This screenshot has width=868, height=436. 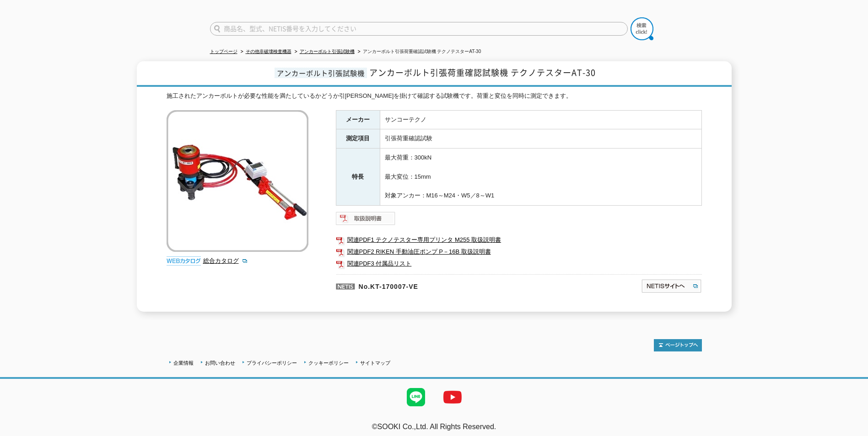 I want to click on img: NETISサイトへ, so click(x=671, y=286).